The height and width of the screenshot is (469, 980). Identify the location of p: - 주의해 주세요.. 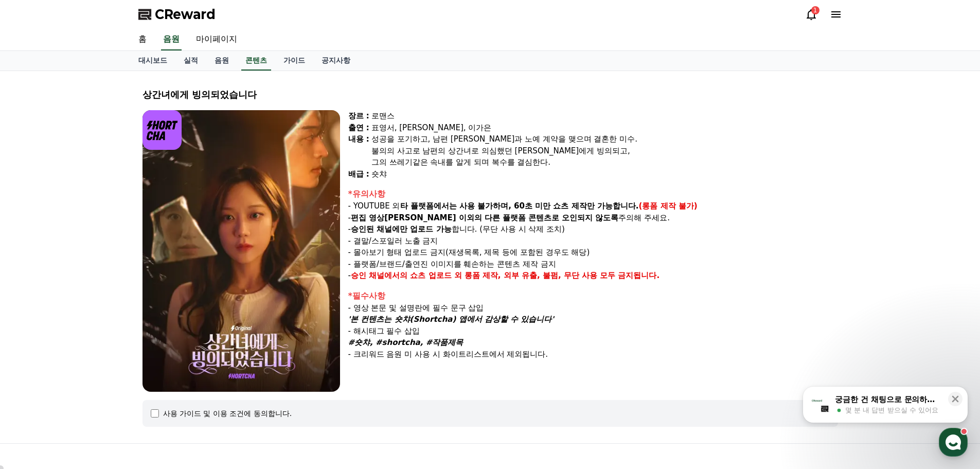
(593, 218).